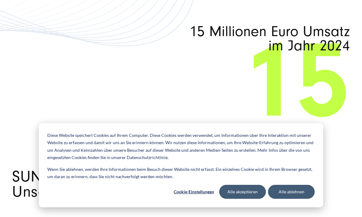  I want to click on button: Alle akzeptieren, so click(242, 191).